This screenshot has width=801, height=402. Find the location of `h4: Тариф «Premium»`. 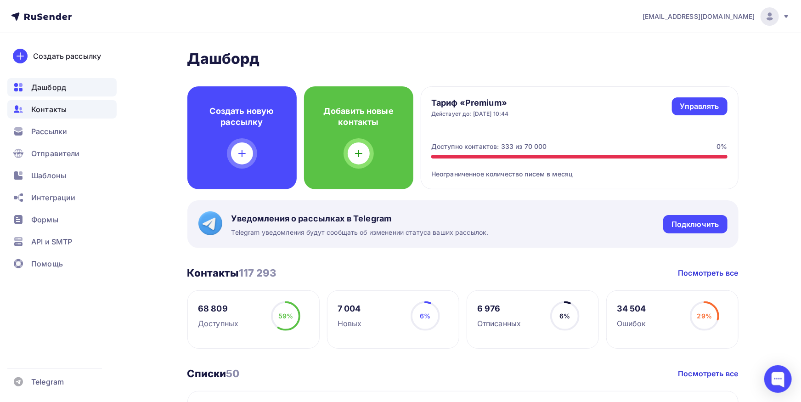

h4: Тариф «Premium» is located at coordinates (470, 103).